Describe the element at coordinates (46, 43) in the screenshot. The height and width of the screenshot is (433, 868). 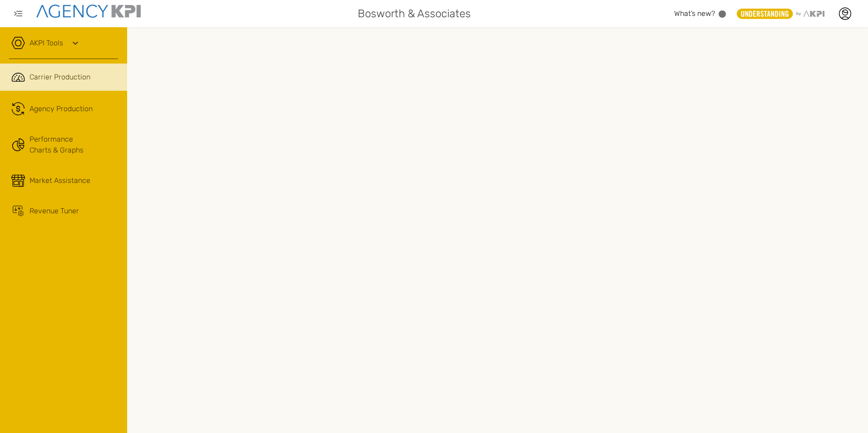
I see `a: AKPI Tools` at that location.